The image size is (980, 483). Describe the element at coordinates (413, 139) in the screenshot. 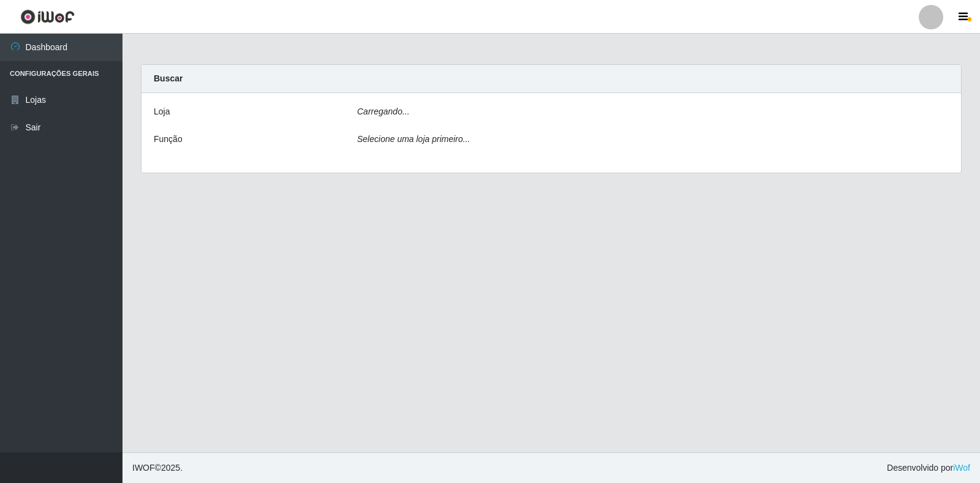

I see `i: Selecione uma loja primeiro...` at that location.